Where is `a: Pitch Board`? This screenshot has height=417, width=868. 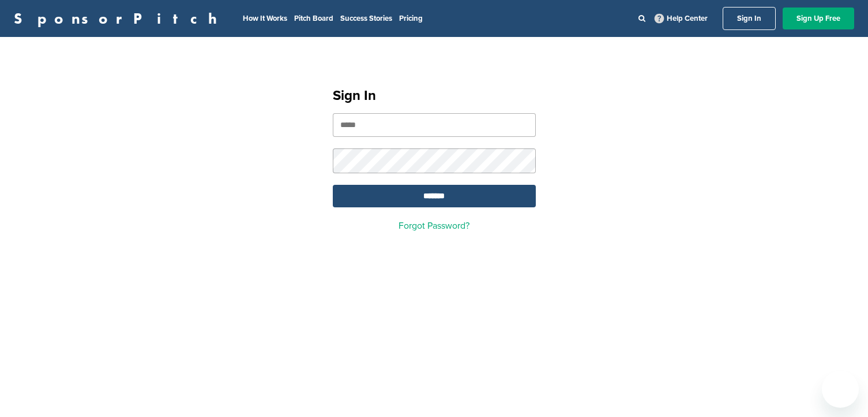 a: Pitch Board is located at coordinates (314, 18).